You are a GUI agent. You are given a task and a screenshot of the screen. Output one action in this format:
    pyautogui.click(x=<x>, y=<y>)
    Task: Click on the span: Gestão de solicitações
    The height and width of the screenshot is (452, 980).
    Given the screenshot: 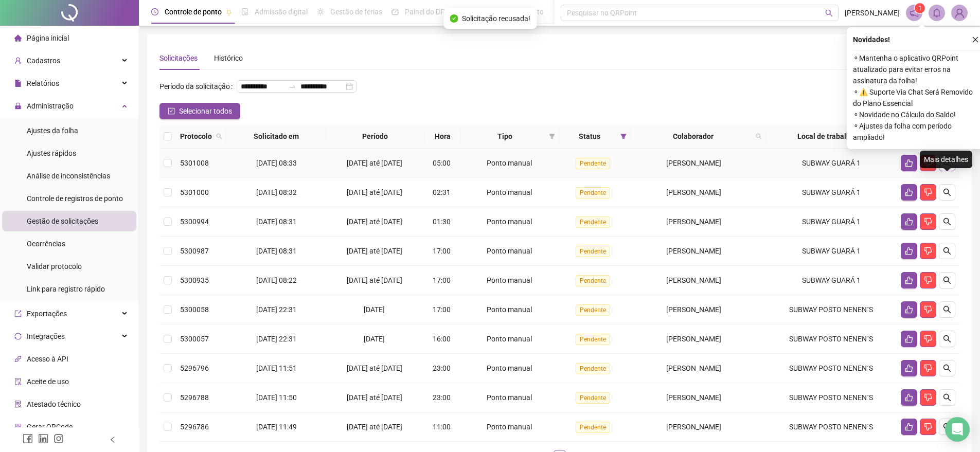 What is the action you would take?
    pyautogui.click(x=62, y=221)
    